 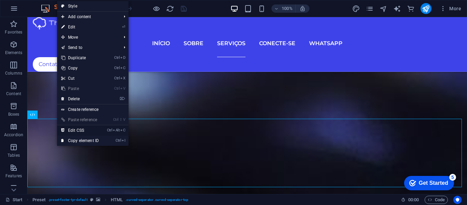 I want to click on span: 00 00, so click(x=413, y=200).